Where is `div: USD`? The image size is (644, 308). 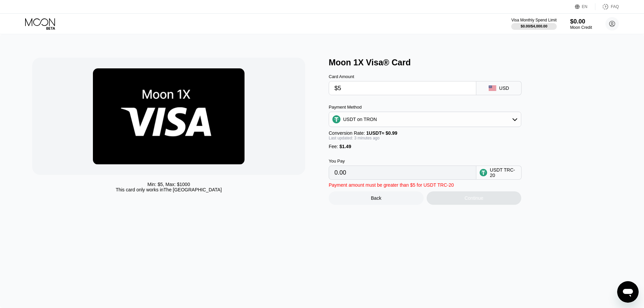 div: USD is located at coordinates (504, 88).